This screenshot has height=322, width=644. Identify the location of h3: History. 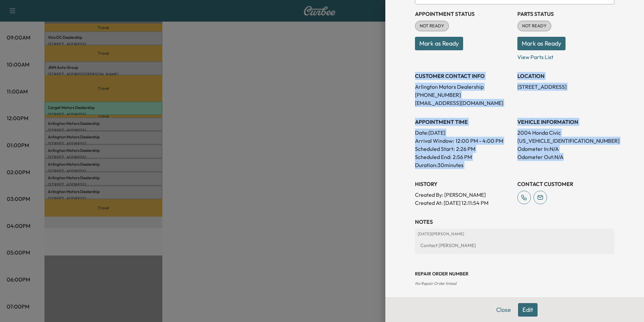
(464, 184).